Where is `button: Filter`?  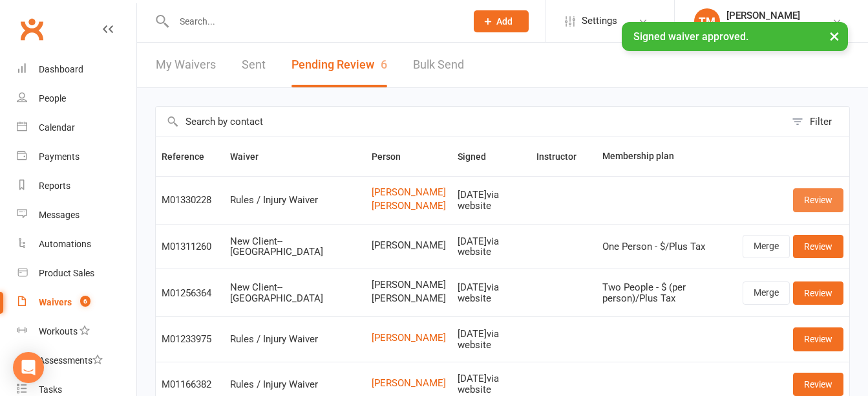 button: Filter is located at coordinates (817, 122).